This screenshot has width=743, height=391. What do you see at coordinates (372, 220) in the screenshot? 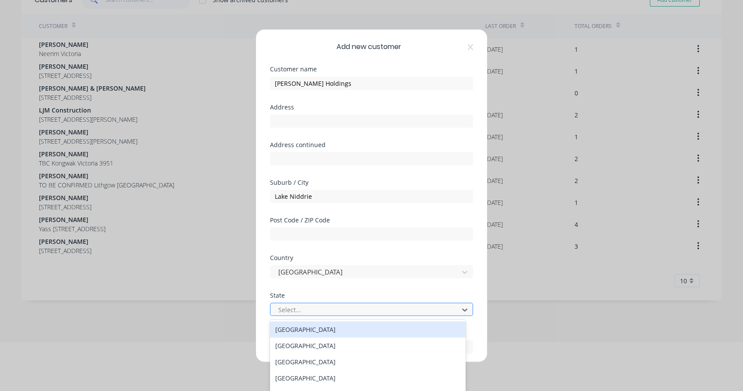
I see `div: Post Code / ZIP Code` at bounding box center [372, 220].